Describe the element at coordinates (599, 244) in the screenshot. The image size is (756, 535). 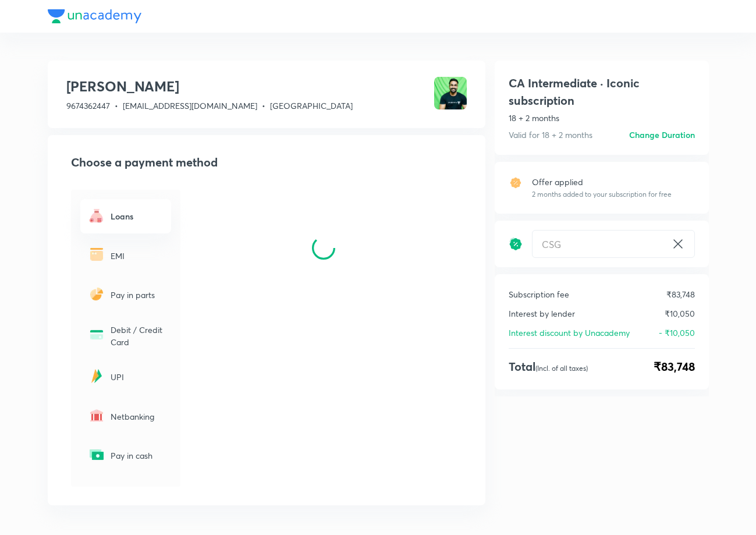
I see `input: Have a referral code?` at that location.